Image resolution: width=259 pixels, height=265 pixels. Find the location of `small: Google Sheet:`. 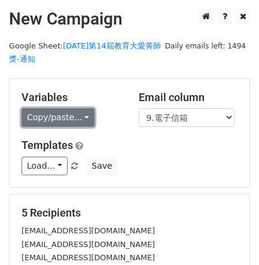

small: Google Sheet: is located at coordinates (85, 53).